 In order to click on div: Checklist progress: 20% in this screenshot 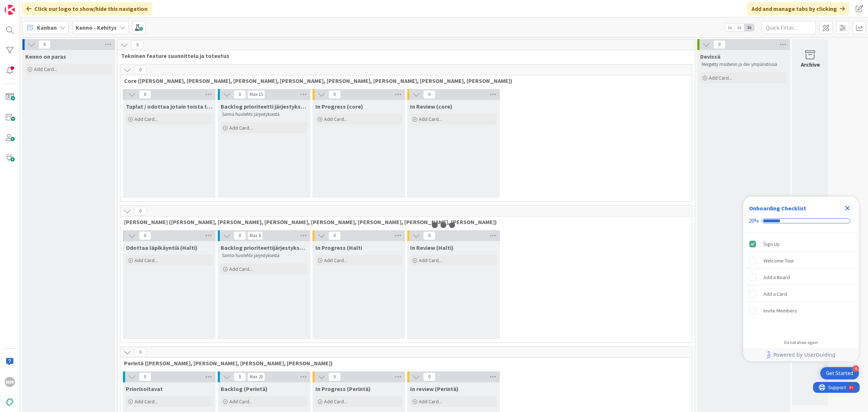, I will do `click(801, 221)`.